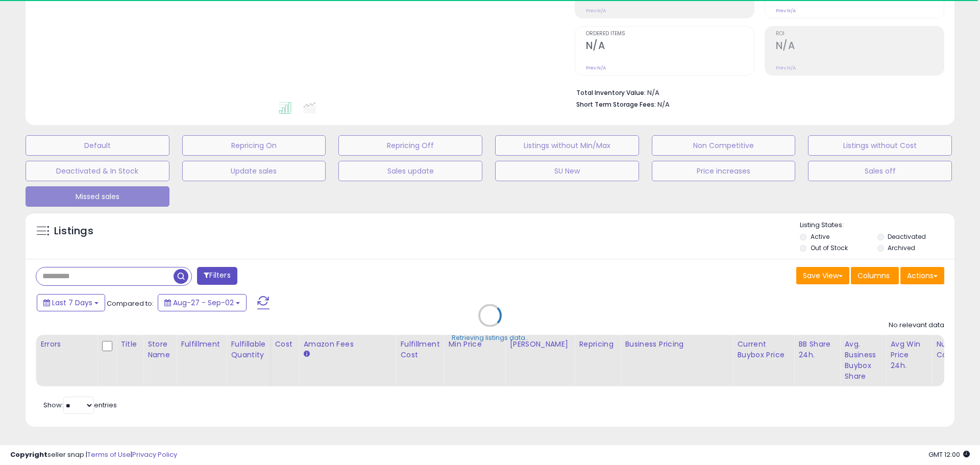 The image size is (980, 465). I want to click on span: ROI, so click(859, 33).